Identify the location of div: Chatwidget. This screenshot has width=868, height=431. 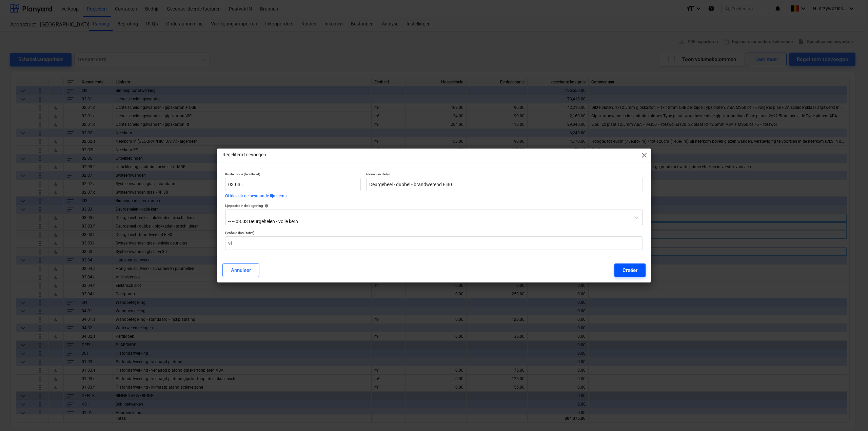
(851, 415).